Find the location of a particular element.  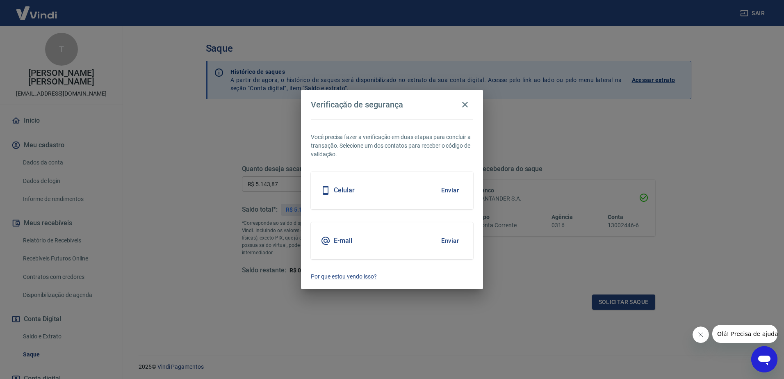

p: Por que estou vendo isso? is located at coordinates (392, 276).